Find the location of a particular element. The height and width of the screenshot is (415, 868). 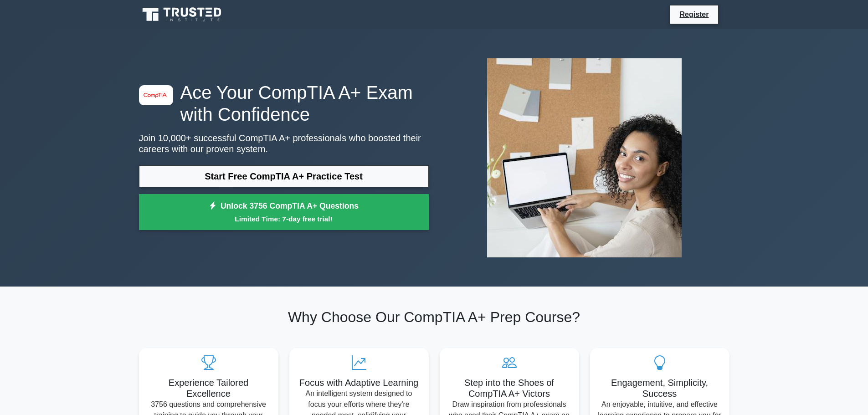

h5: Experience Tailored Excellence is located at coordinates (208, 388).